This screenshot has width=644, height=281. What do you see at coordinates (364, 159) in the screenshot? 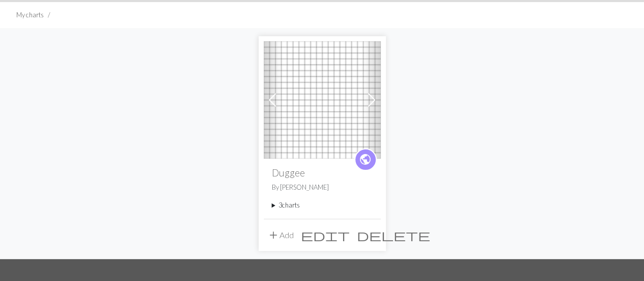
I see `i: public` at bounding box center [364, 159].